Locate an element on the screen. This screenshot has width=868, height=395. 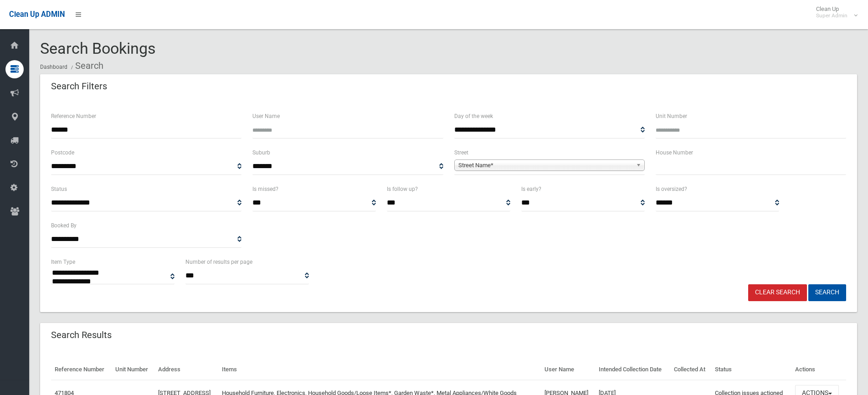
th: Intended Collection Date is located at coordinates (632, 369).